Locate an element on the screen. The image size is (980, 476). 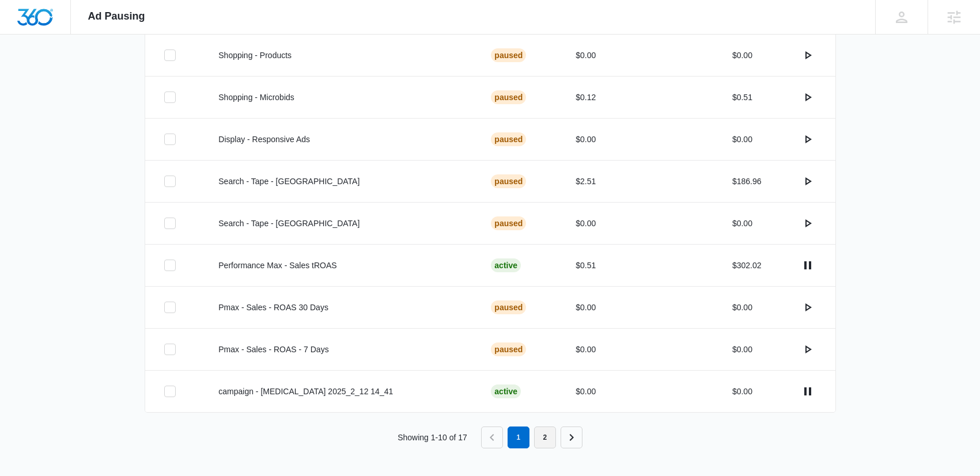
em: 1 is located at coordinates (519, 437).